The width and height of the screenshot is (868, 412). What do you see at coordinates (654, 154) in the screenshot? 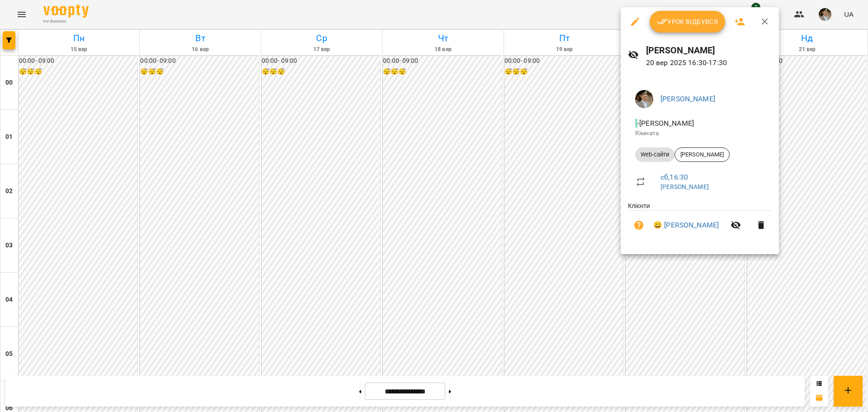
I see `span: Web-сайти` at bounding box center [654, 154].